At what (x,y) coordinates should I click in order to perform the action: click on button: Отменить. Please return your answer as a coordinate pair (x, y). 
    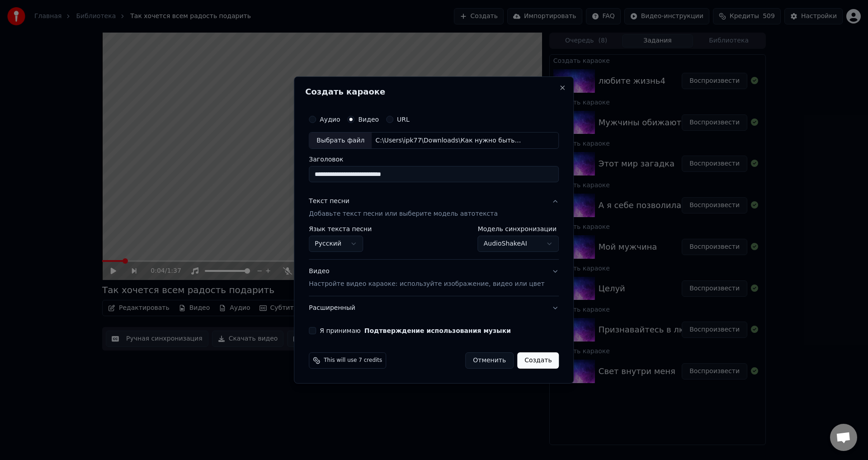
    Looking at the image, I should click on (489, 360).